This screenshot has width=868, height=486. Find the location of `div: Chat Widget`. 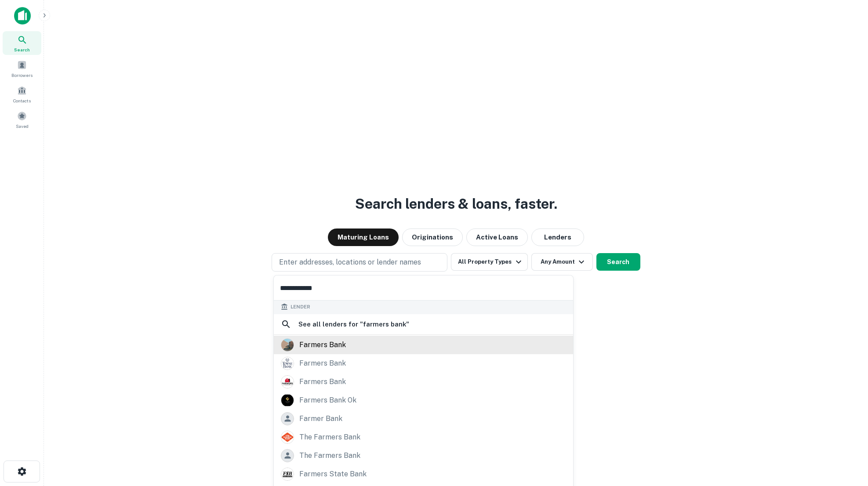

div: Chat Widget is located at coordinates (846, 409).